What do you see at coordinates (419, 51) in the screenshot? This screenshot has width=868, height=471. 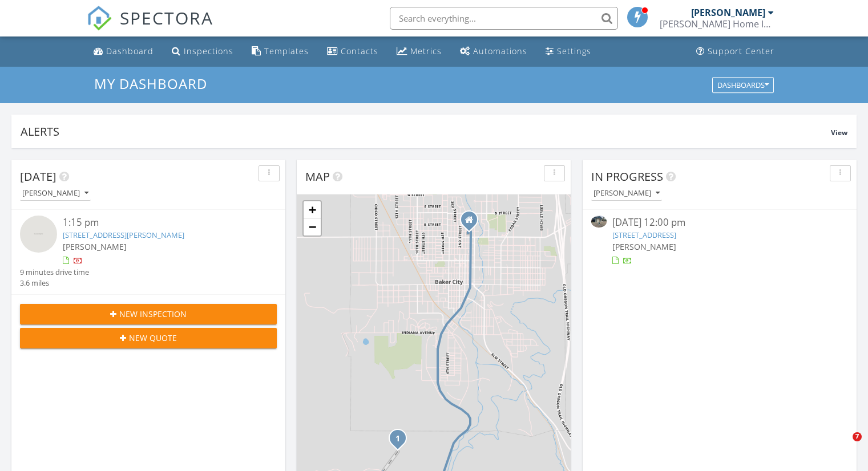 I see `a: Metrics` at bounding box center [419, 51].